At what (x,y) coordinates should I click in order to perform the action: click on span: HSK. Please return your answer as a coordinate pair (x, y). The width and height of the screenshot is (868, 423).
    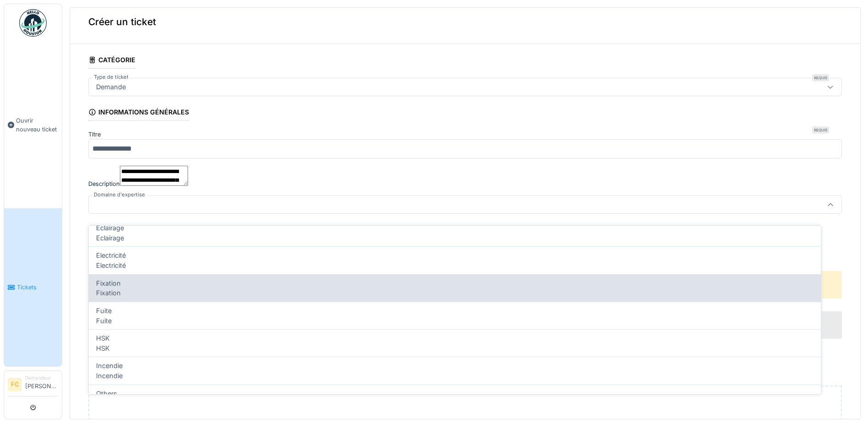
    Looking at the image, I should click on (103, 339).